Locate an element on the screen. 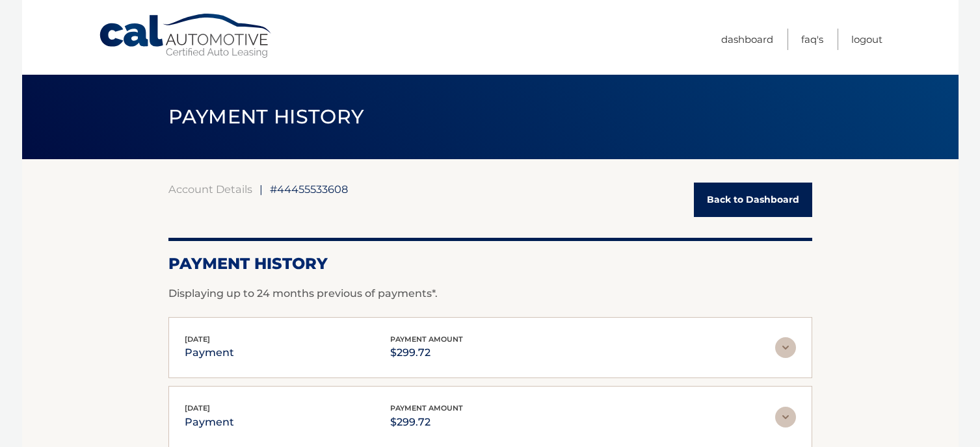 The image size is (980, 447). a: Dashboard is located at coordinates (747, 39).